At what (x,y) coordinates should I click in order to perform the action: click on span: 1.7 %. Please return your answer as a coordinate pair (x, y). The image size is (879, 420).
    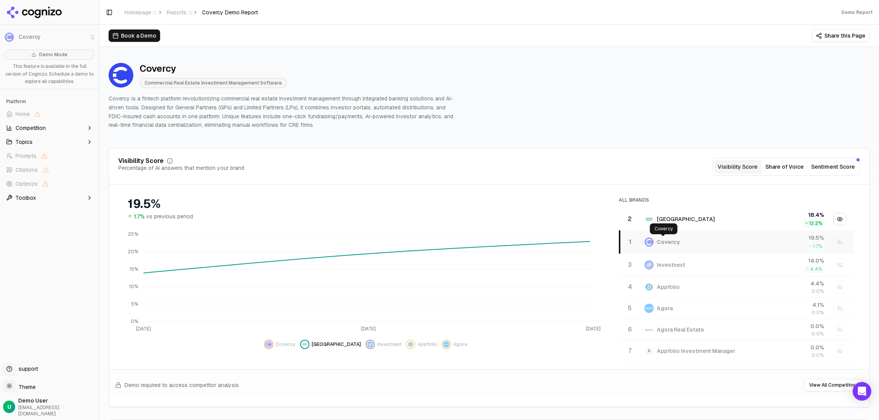
    Looking at the image, I should click on (817, 246).